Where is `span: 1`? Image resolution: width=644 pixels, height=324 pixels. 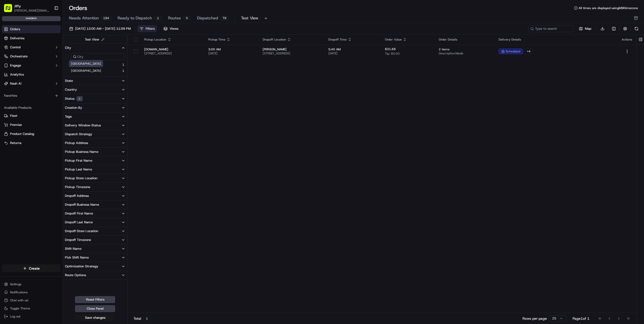
span: 1 is located at coordinates (123, 71).